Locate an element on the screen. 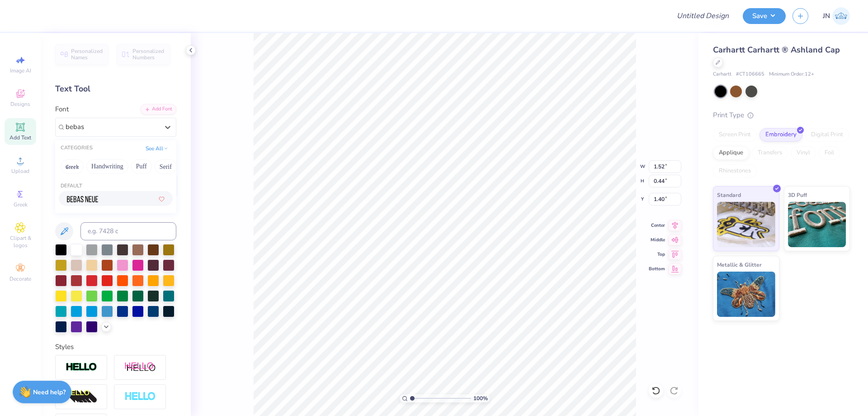 The height and width of the screenshot is (416, 868). span: # CT106665 is located at coordinates (750, 74).